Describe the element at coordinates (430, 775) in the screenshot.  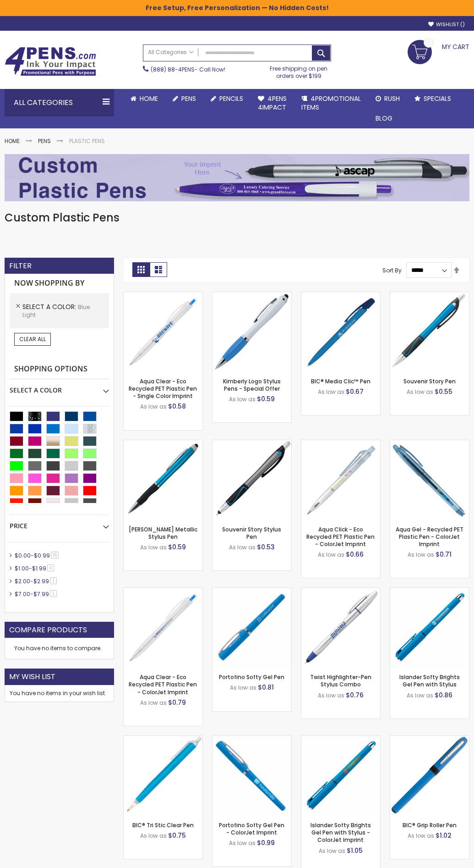
I see `img: BIC® Grip Roller Pen-Blue Light` at that location.